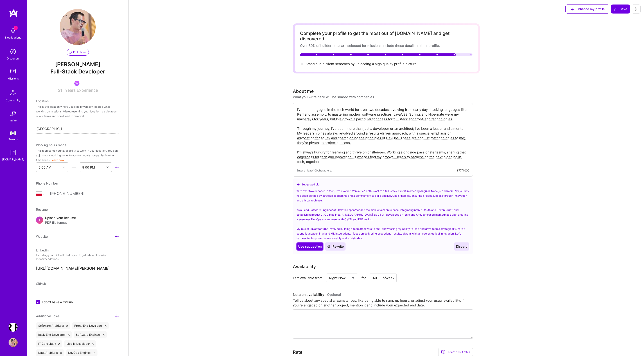 The image size is (644, 356). Describe the element at coordinates (74, 167) in the screenshot. I see `i: icon HorizontalInLineDivider` at that location.